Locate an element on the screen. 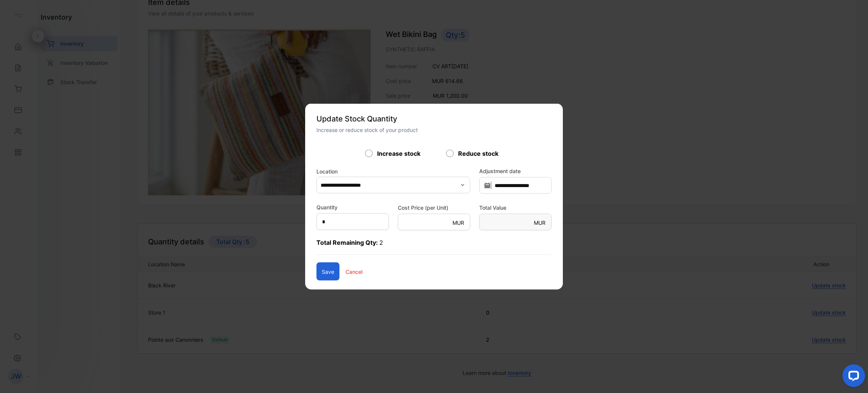 This screenshot has width=868, height=393. label: Location is located at coordinates (393, 171).